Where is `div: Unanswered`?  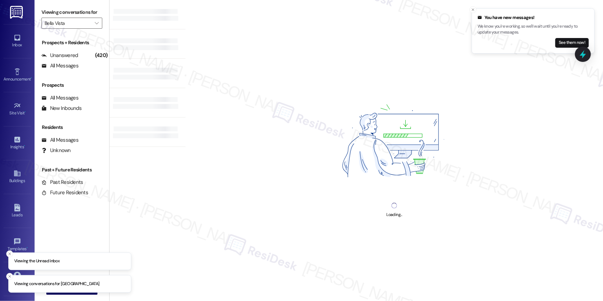
div: Unanswered is located at coordinates (60, 55).